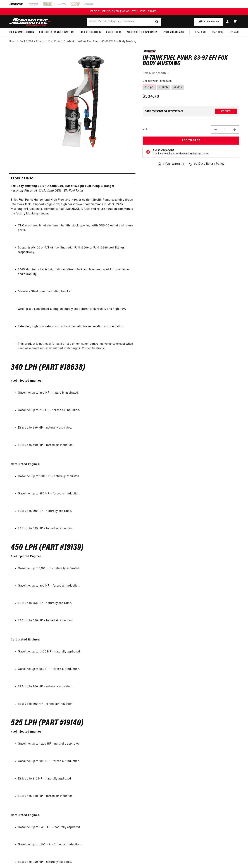  What do you see at coordinates (76, 529) in the screenshot?
I see `li: E85: up to 595 HP – forced air induction.` at bounding box center [76, 529].